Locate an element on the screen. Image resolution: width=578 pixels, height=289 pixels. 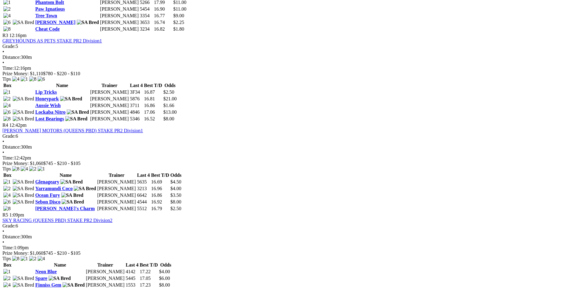
td: 3711 is located at coordinates (136, 106).